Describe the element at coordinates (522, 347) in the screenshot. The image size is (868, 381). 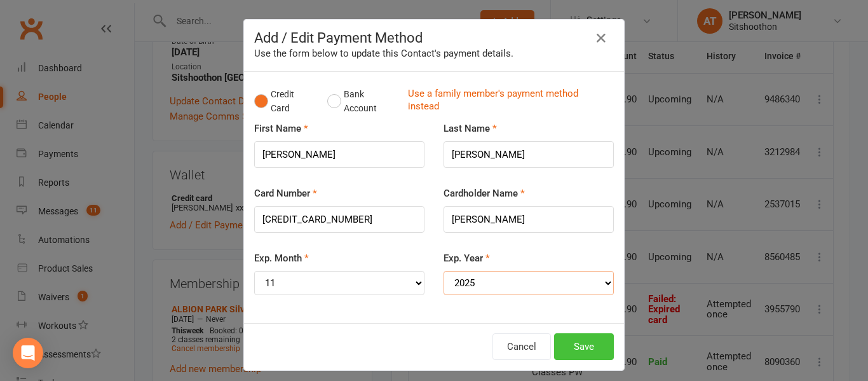
I see `button: Cancel` at that location.